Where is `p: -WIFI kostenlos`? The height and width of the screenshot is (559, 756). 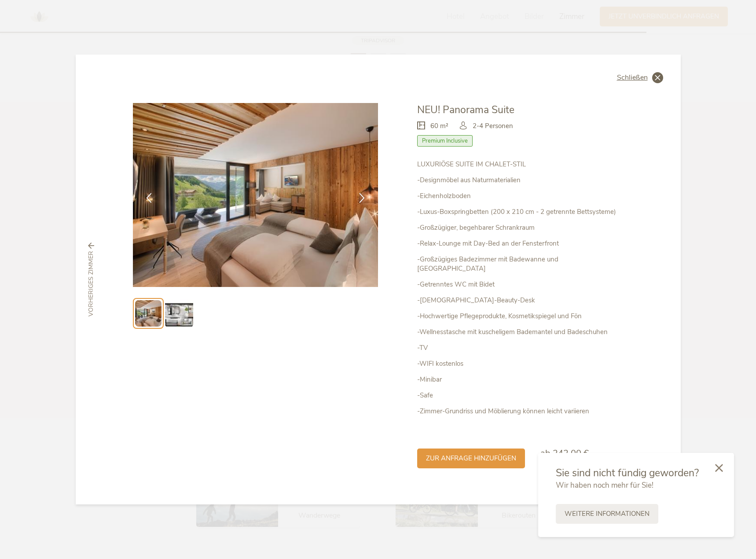
p: -WIFI kostenlos is located at coordinates (520, 364).